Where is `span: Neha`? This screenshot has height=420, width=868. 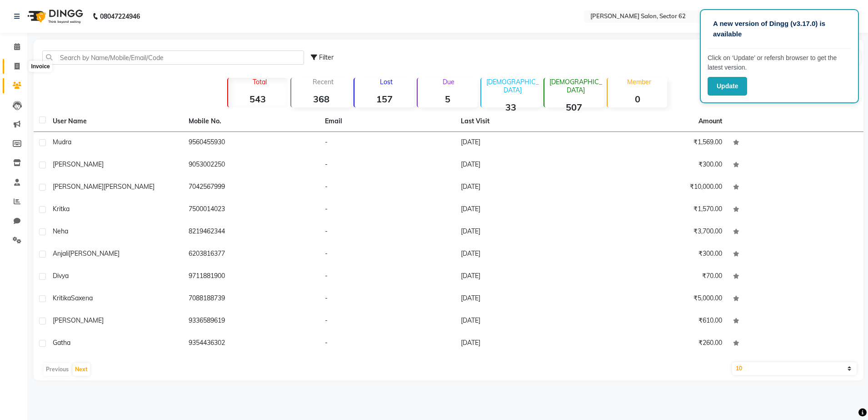
span: Neha is located at coordinates (61, 231).